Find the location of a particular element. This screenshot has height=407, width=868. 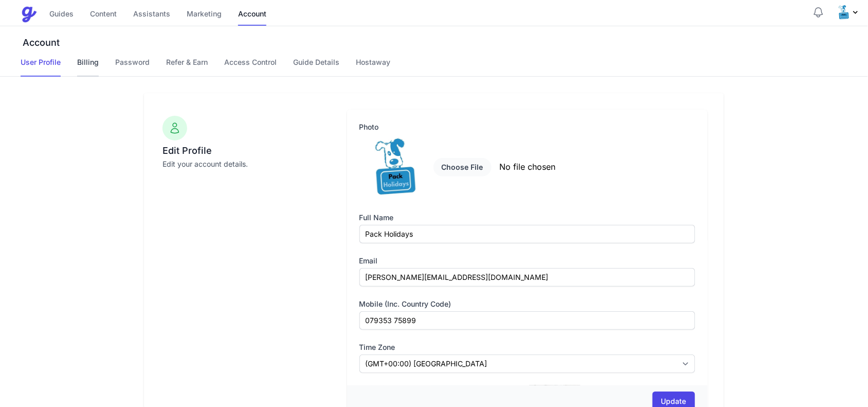

a: Hostaway is located at coordinates (373, 67).